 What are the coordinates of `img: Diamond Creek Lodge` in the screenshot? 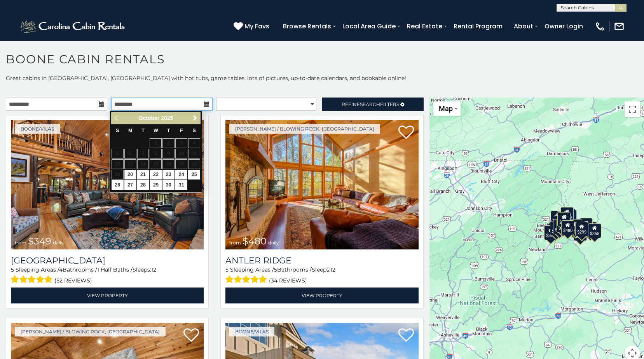 It's located at (107, 185).